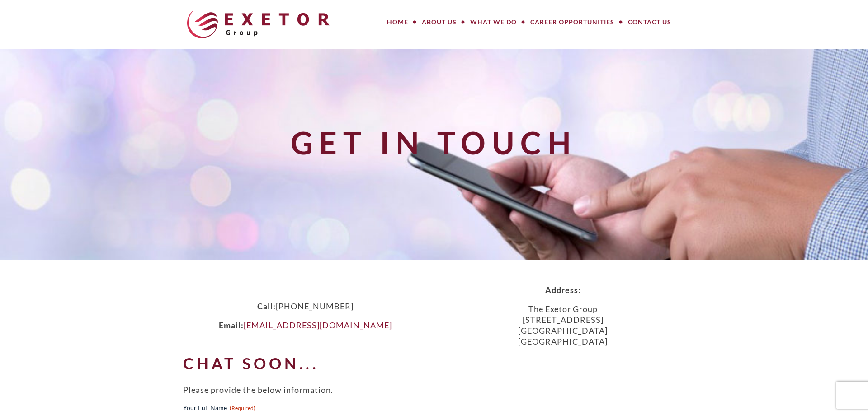  I want to click on img: The Exetor Group, so click(258, 24).